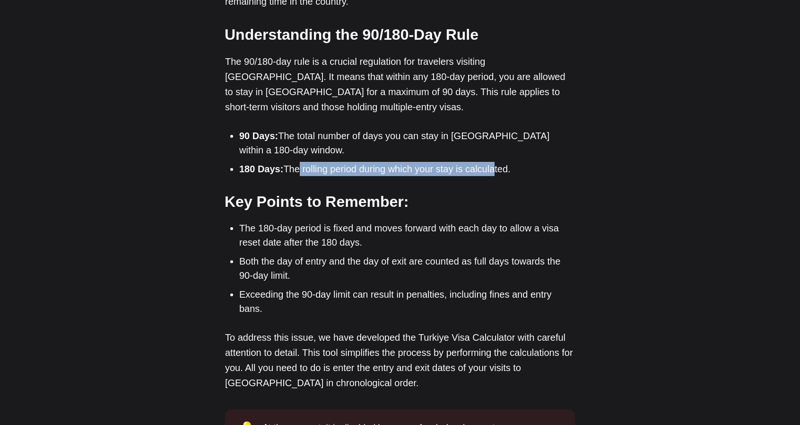 Image resolution: width=800 pixels, height=425 pixels. I want to click on li: The 180-day period is fixed and moves forward with each day to allow a visa reset date after the ..., so click(407, 235).